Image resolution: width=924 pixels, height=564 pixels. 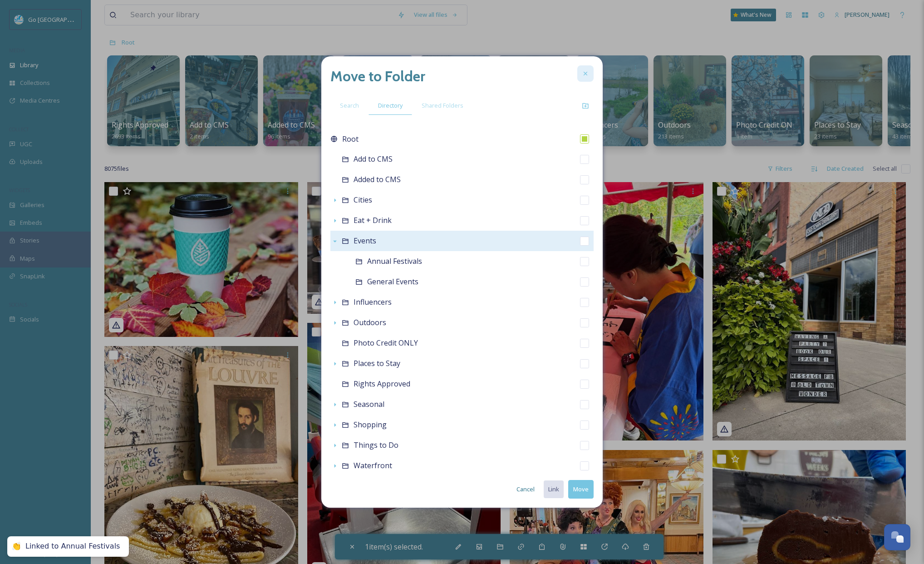 I want to click on span: Shopping, so click(x=370, y=425).